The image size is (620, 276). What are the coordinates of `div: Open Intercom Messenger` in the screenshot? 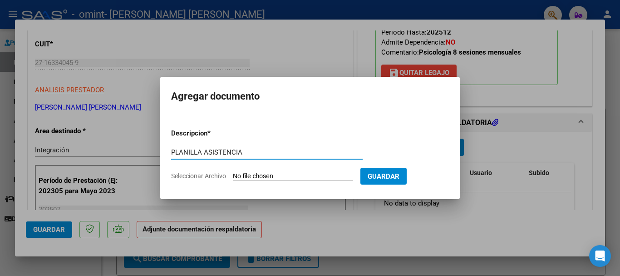 It's located at (600, 256).